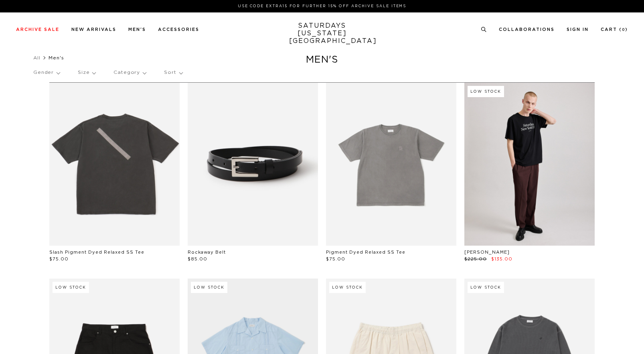  I want to click on p: Size, so click(87, 73).